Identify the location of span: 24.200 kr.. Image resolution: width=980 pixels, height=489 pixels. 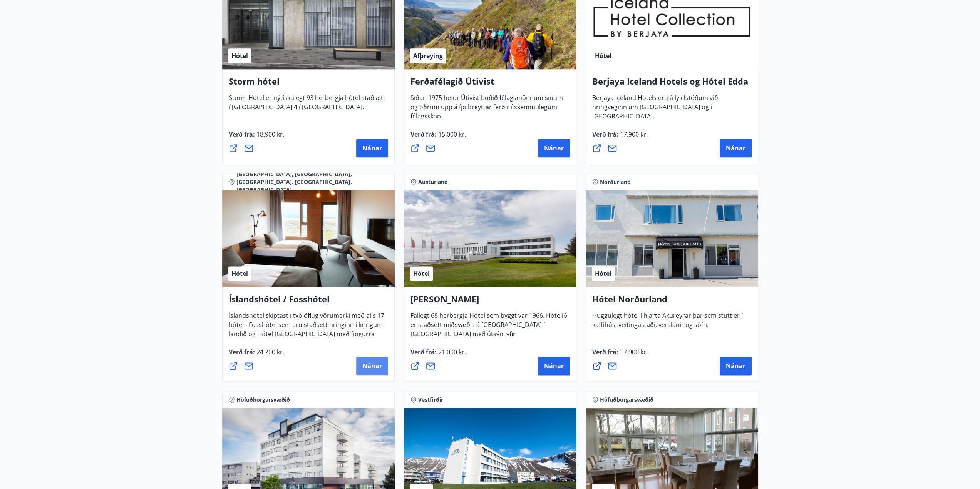
(269, 352).